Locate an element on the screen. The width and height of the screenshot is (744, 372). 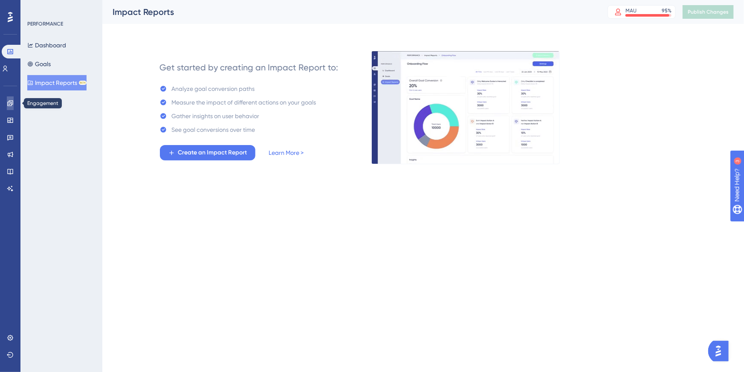
span: Need Help? is located at coordinates (37, 7).